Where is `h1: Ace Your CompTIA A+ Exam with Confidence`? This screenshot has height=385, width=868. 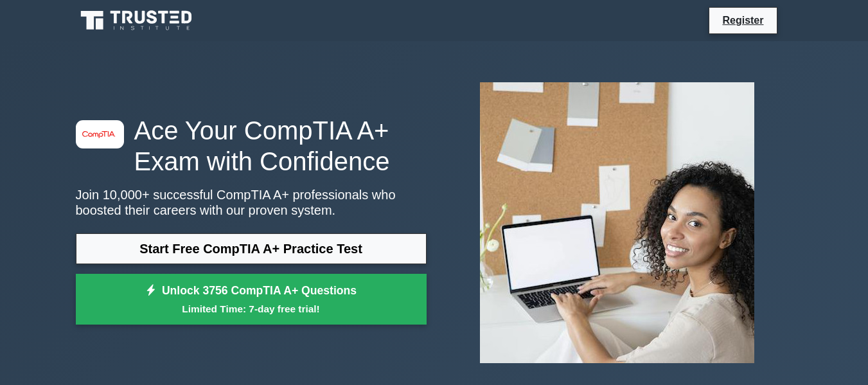 h1: Ace Your CompTIA A+ Exam with Confidence is located at coordinates (252, 146).